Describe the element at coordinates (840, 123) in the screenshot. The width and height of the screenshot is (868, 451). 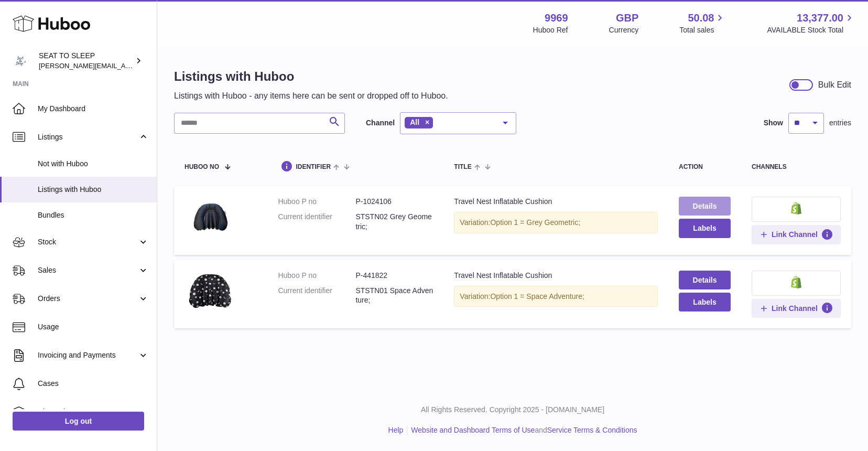
I see `span: entries` at that location.